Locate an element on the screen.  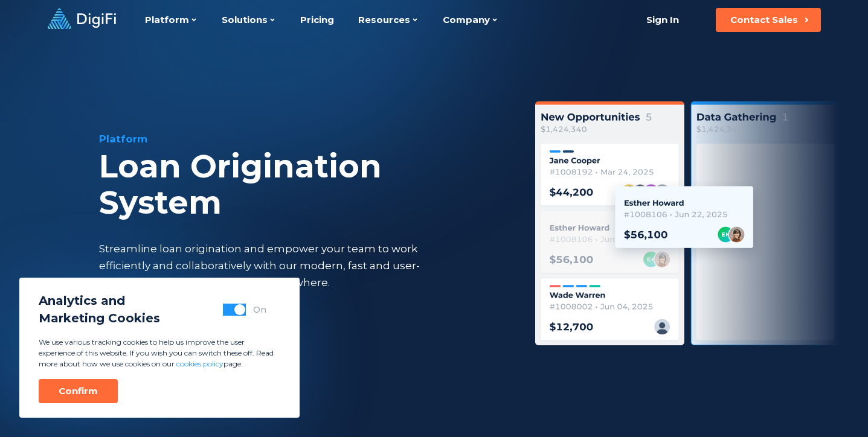
a: Sign In is located at coordinates (663, 20).